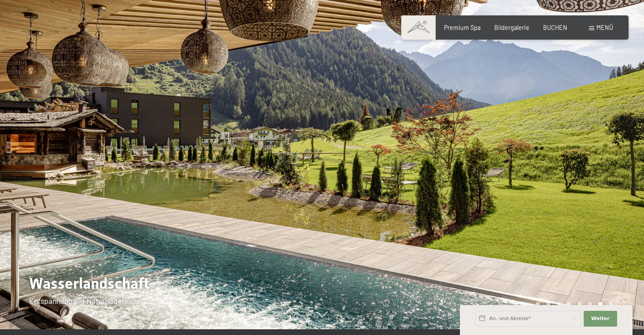 This screenshot has width=644, height=335. I want to click on span: Bildergalerie, so click(512, 27).